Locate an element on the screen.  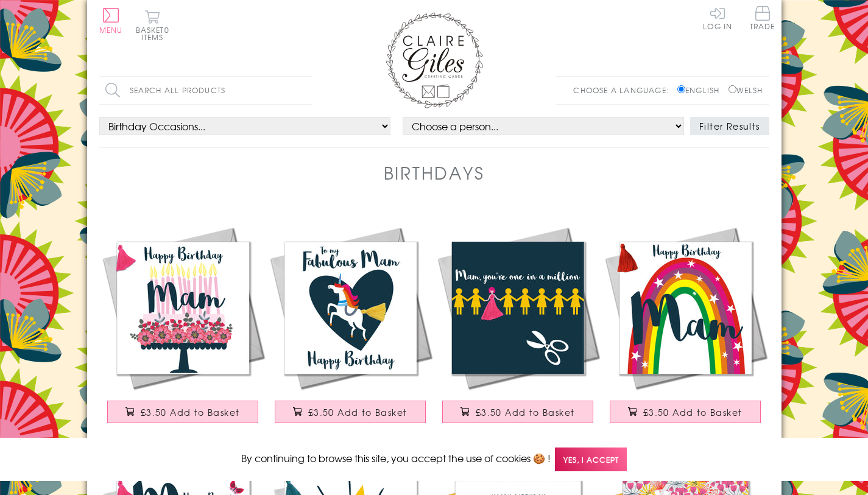
label: English is located at coordinates (701, 90).